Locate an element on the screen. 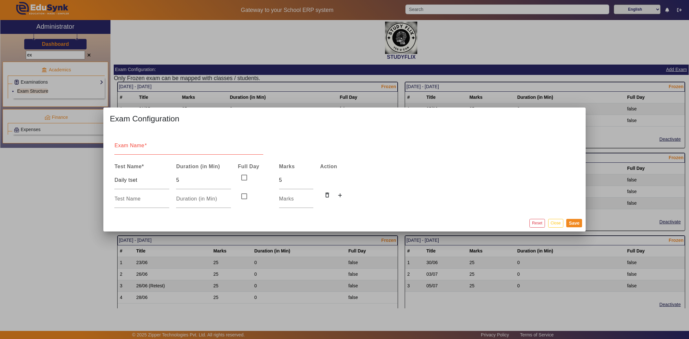 Image resolution: width=689 pixels, height=339 pixels. th: Action is located at coordinates (337, 167).